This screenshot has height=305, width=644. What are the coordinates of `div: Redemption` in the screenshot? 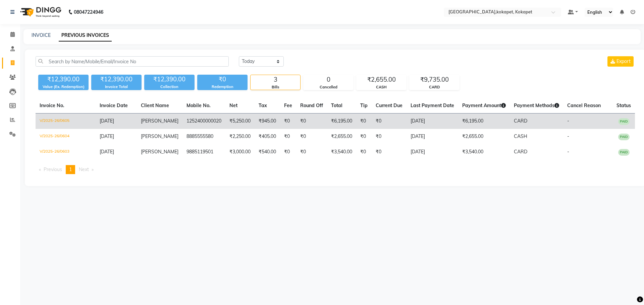 It's located at (223, 87).